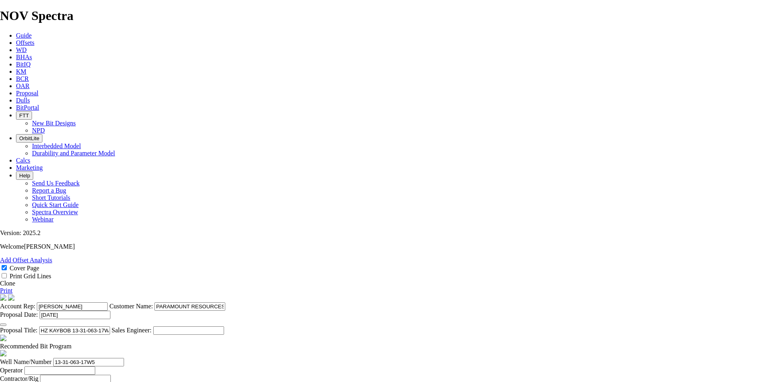 This screenshot has height=382, width=765. I want to click on a: Durability and Parameter Model, so click(74, 153).